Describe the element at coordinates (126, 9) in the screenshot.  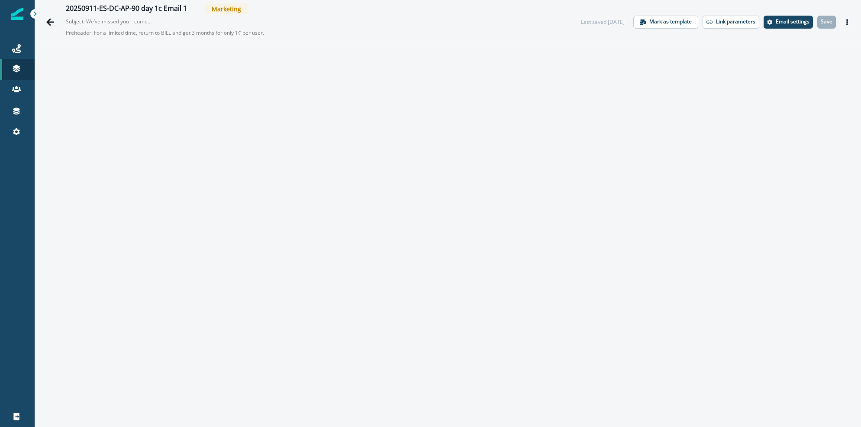
I see `div: 20250911-ES-DC-AP-90 day 1c Email 1` at that location.